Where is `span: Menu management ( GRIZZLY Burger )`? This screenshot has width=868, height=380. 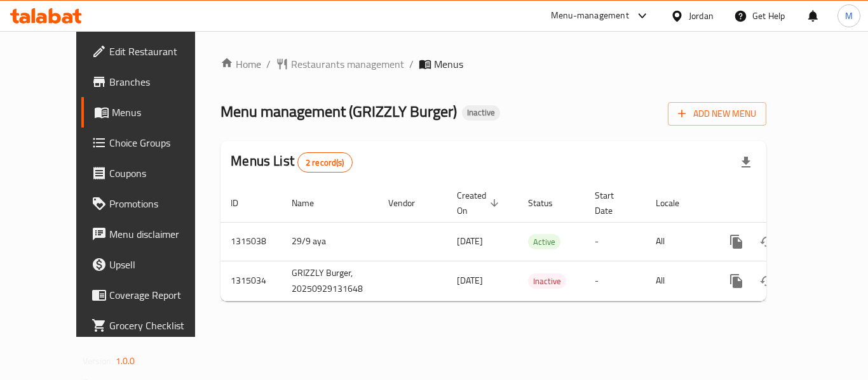
span: Menu management ( GRIZZLY Burger ) is located at coordinates (338, 111).